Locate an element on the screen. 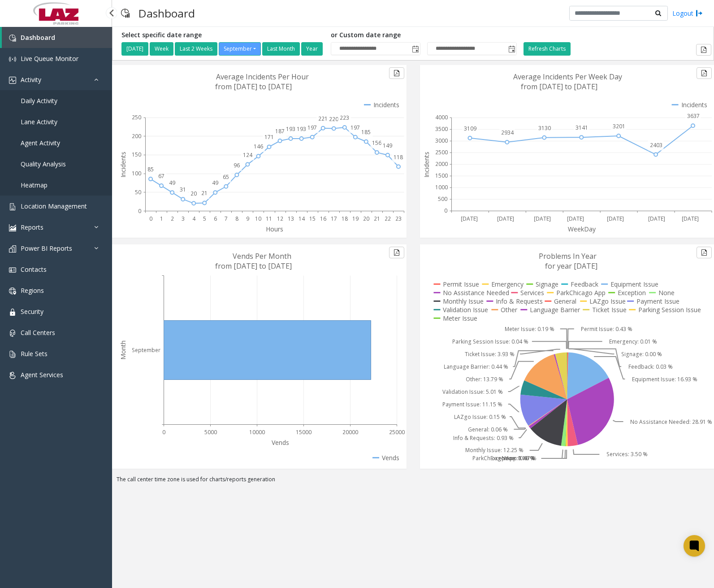 The image size is (714, 588). span: Power BI Reports is located at coordinates (46, 248).